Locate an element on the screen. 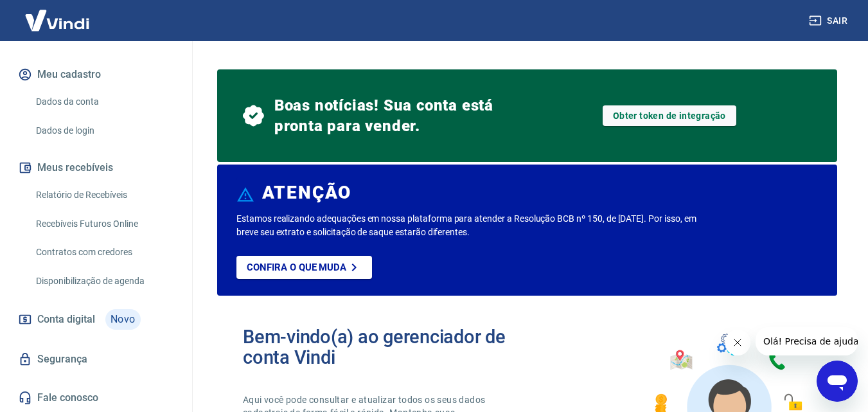 Image resolution: width=868 pixels, height=412 pixels. button: Meus recebíveis is located at coordinates (96, 168).